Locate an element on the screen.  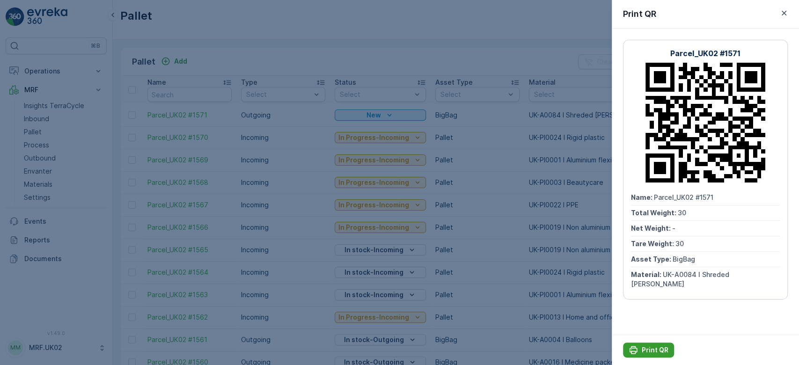
span: Tare Weight : is located at coordinates (653, 243).